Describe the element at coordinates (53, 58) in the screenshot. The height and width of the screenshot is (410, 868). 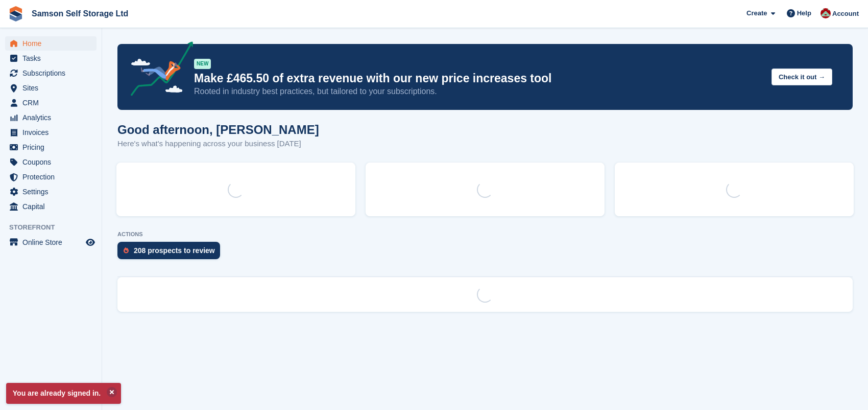
I see `span: Tasks` at that location.